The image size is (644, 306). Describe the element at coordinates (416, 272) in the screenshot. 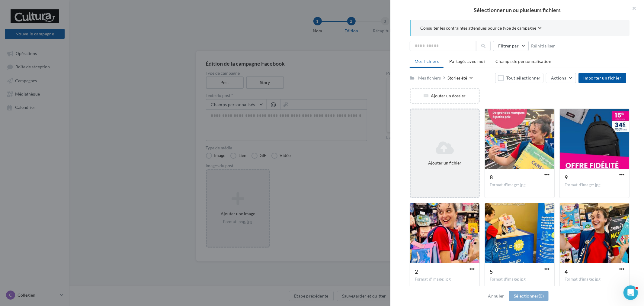

I see `span: 2` at that location.